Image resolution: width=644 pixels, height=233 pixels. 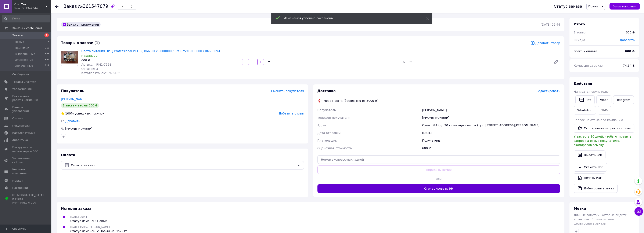 I want to click on span: Написать покупателю, so click(x=591, y=91).